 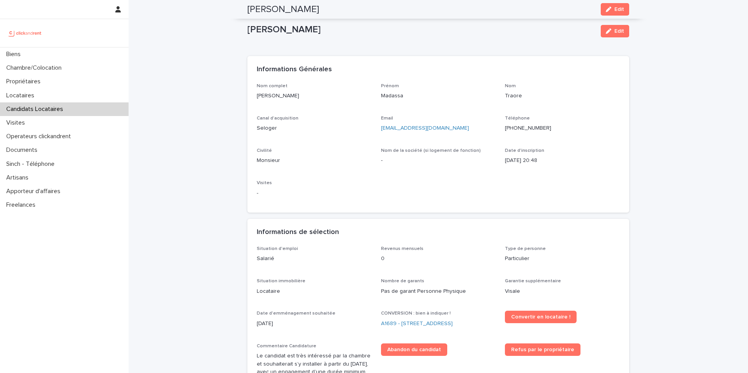 I want to click on span: Revenus mensuels, so click(x=402, y=249).